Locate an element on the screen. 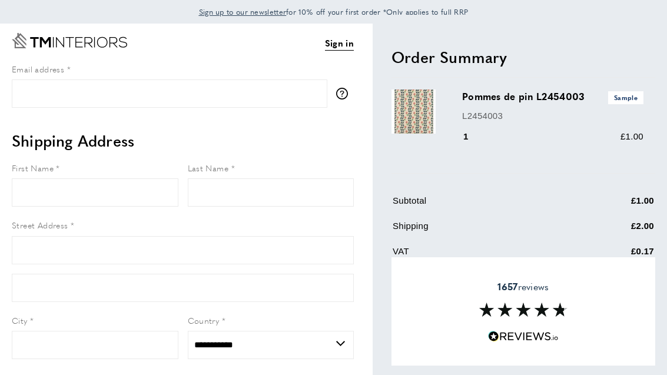 The image size is (667, 375). img: Pommes de pin L2454003 is located at coordinates (413, 111).